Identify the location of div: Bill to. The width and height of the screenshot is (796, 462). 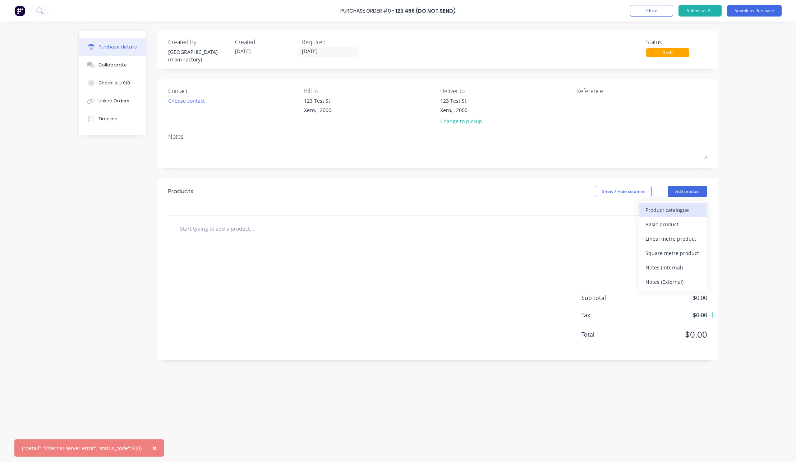
(369, 91).